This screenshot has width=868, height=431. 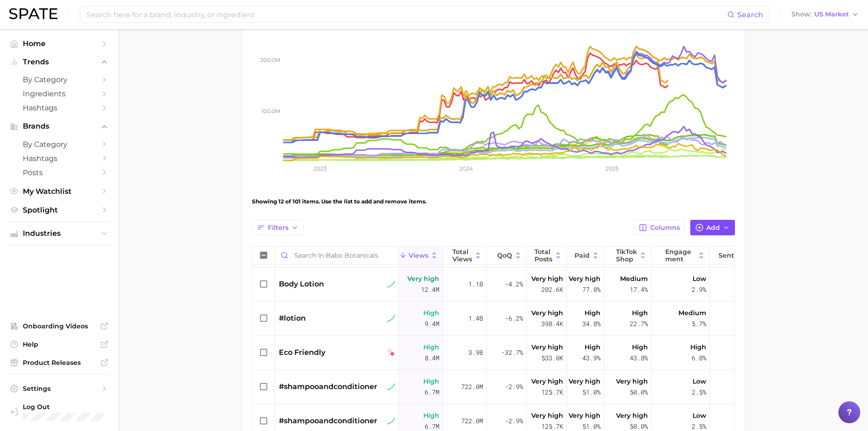 I want to click on span: 533.0k, so click(x=552, y=358).